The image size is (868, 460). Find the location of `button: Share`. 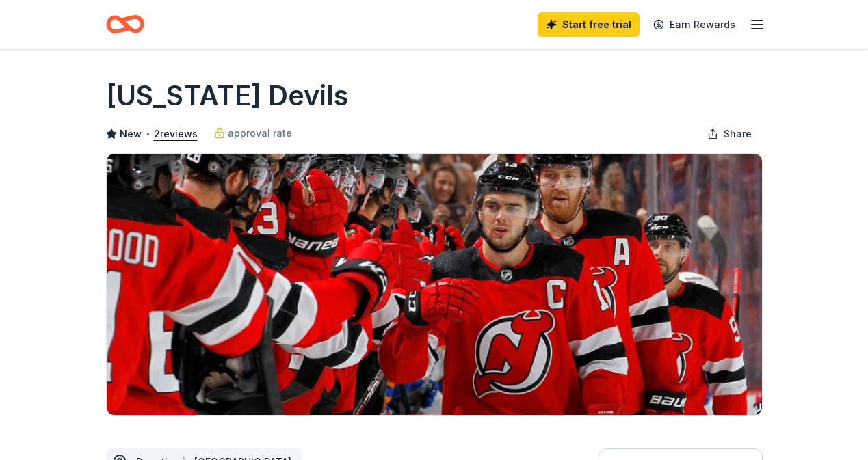

button: Share is located at coordinates (729, 134).